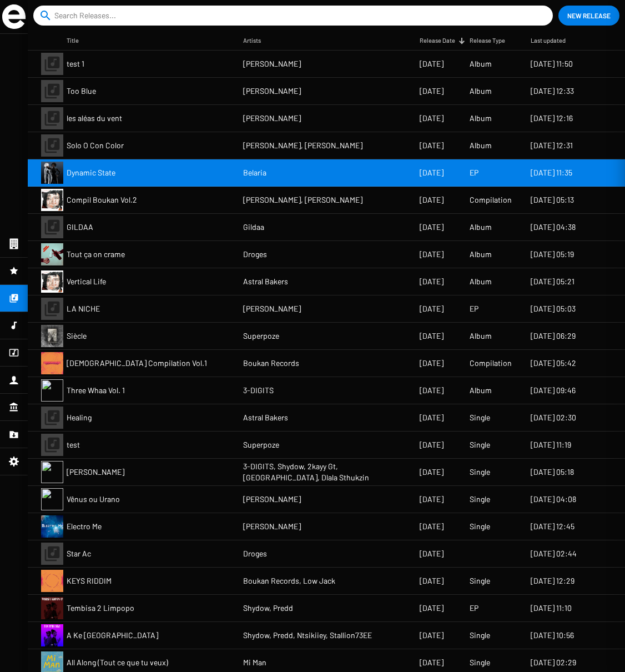  Describe the element at coordinates (102, 200) in the screenshot. I see `span: Compil Boukan Vol.2` at that location.